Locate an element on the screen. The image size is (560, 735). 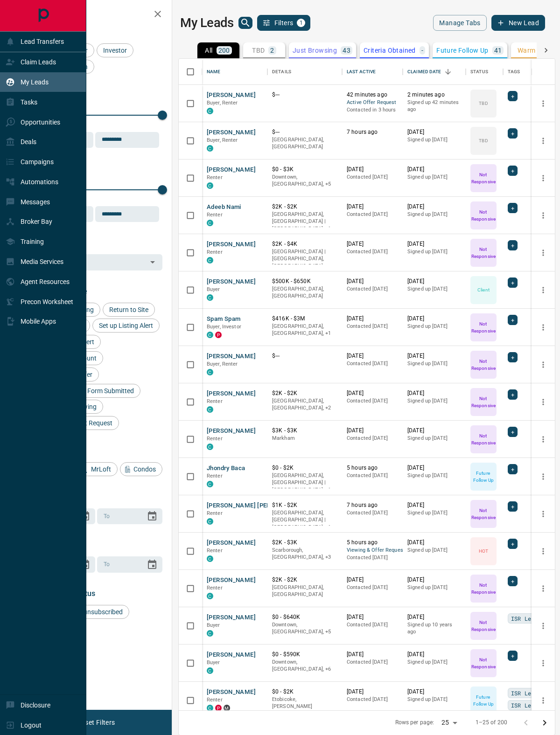
span: Investor is located at coordinates (114, 50).